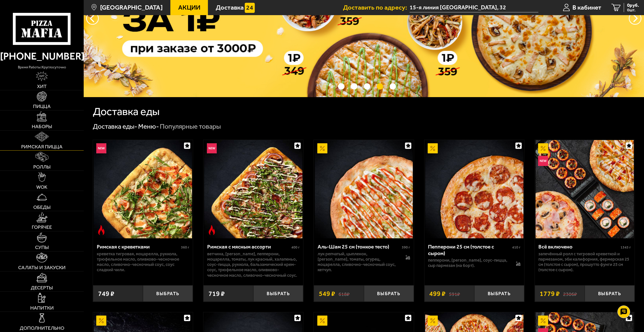  What do you see at coordinates (106, 294) in the screenshot?
I see `span: 749 ₽` at bounding box center [106, 294].